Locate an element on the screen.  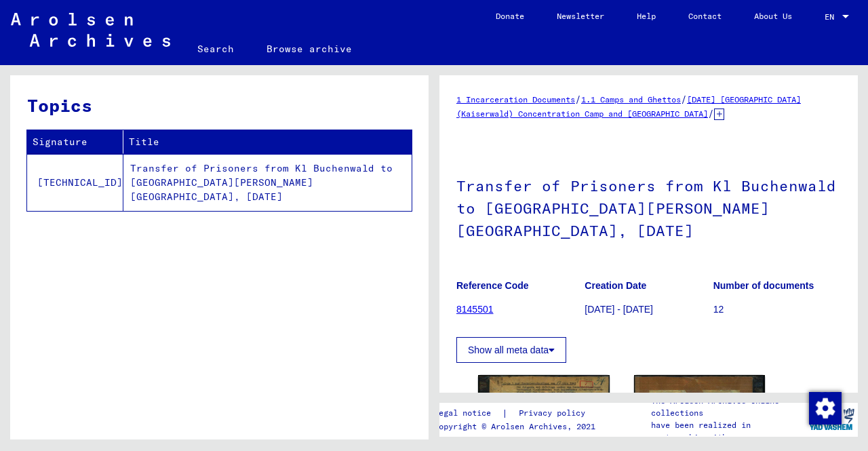
img: yv_logo.png is located at coordinates (831, 419).